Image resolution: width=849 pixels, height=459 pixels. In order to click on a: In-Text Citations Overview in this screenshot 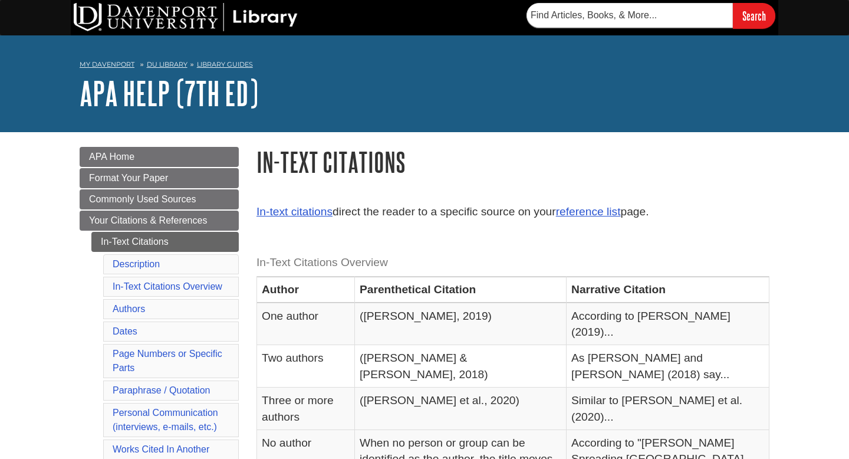, I will do `click(167, 286)`.